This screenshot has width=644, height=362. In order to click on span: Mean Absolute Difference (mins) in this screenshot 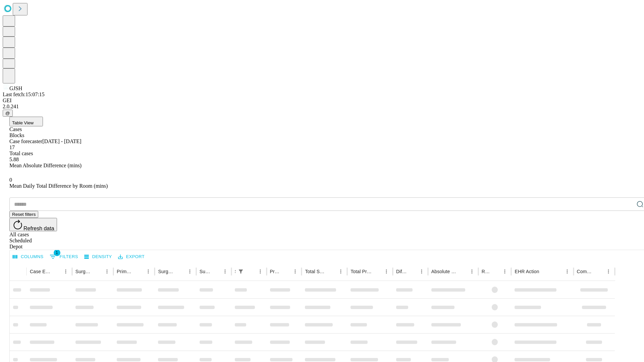, I will do `click(45, 165)`.